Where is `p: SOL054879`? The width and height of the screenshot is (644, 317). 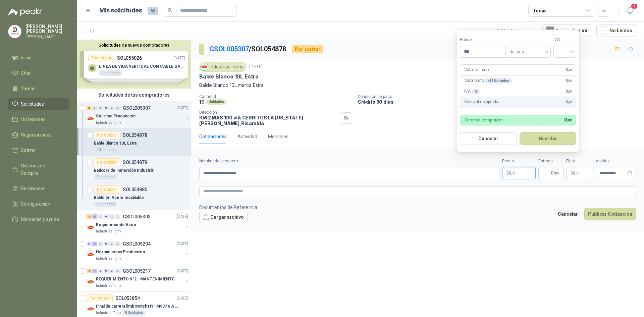
p: SOL054879 is located at coordinates (135, 163).